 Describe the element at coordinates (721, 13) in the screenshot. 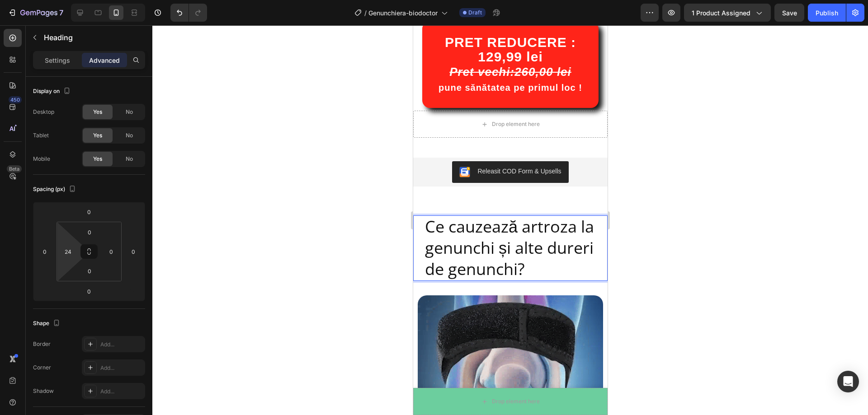

I see `span: 1 product assigned` at that location.